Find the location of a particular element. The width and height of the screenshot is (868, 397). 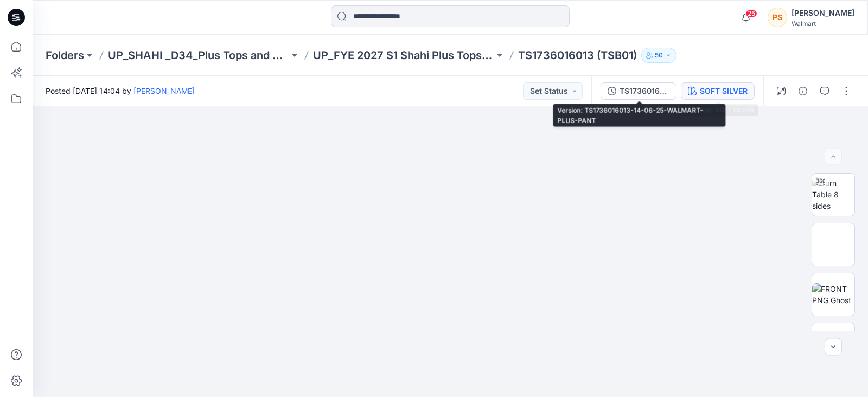

img: Turn Table 8 sides is located at coordinates (833, 194).